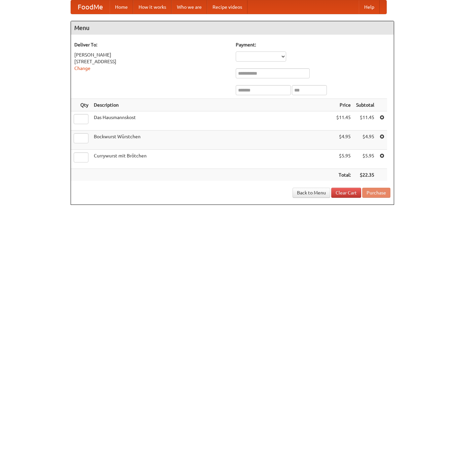 Image resolution: width=457 pixels, height=476 pixels. What do you see at coordinates (232, 28) in the screenshot?
I see `h4: Menu` at bounding box center [232, 28].